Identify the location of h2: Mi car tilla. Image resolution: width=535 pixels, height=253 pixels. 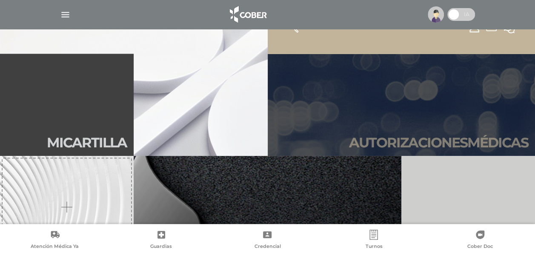
(87, 143).